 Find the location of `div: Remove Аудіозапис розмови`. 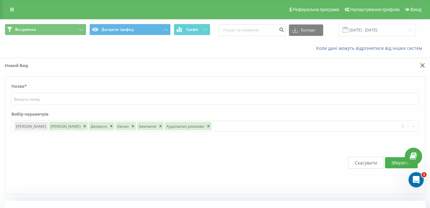

div: Remove Аудіозапис розмови is located at coordinates (208, 126).